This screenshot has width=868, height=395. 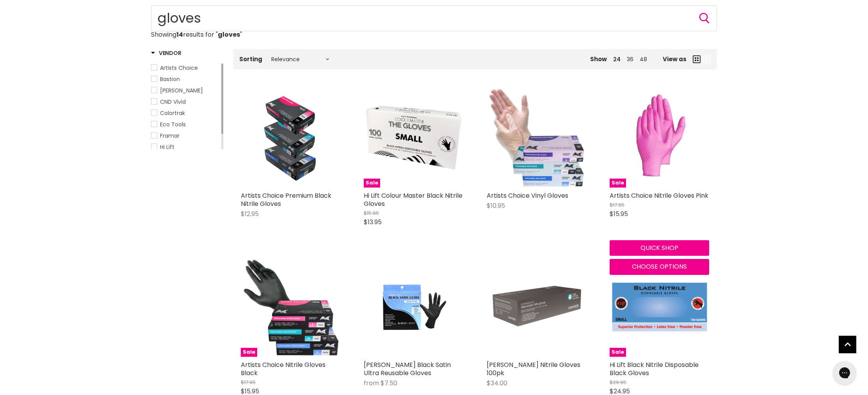 What do you see at coordinates (659, 307) in the screenshot?
I see `img: Hi Lift Black Nitrile Disposable Black Gloves` at bounding box center [659, 307].